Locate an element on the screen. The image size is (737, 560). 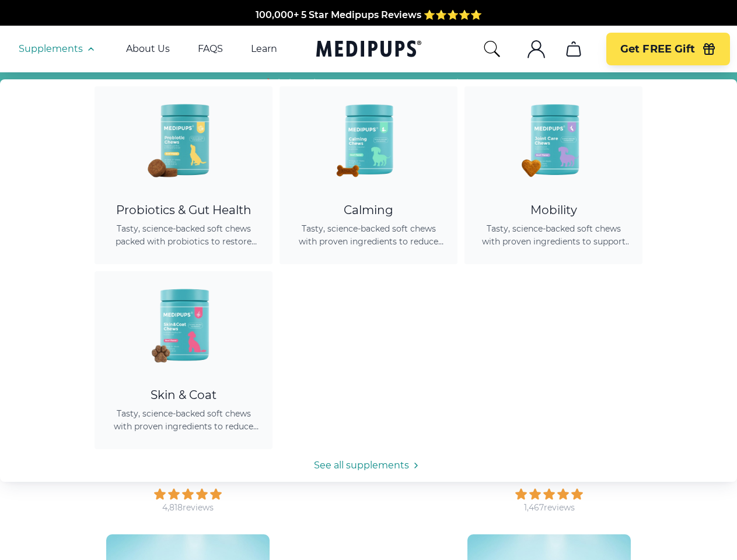
a: Medipups is located at coordinates (369, 50).